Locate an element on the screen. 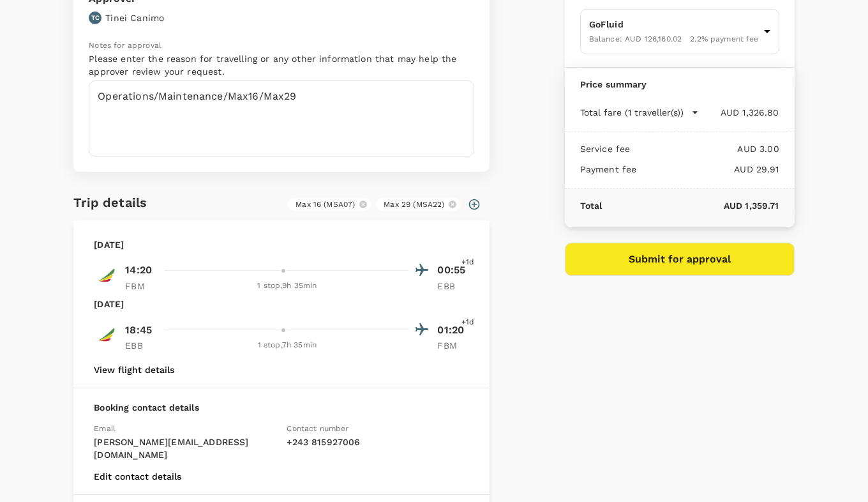 This screenshot has height=502, width=868. span: Email is located at coordinates (104, 428).